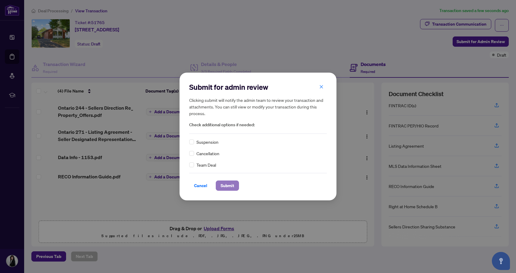  I want to click on span: Cancel, so click(201, 186).